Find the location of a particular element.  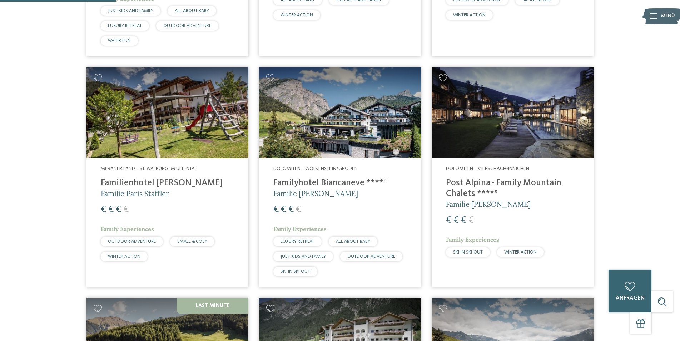

span: Familie Paris Staffler is located at coordinates (135, 193).